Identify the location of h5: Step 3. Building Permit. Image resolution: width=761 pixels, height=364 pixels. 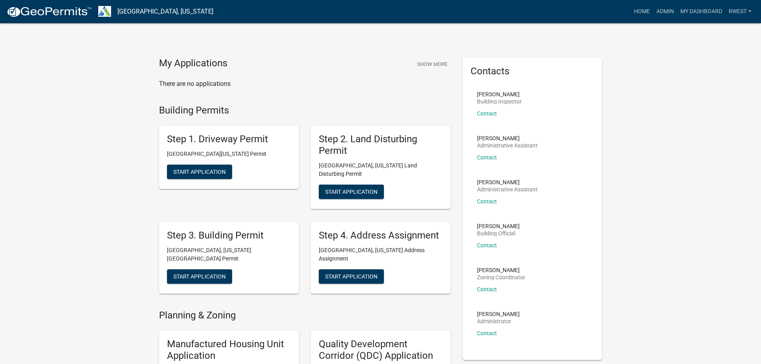
(229, 235).